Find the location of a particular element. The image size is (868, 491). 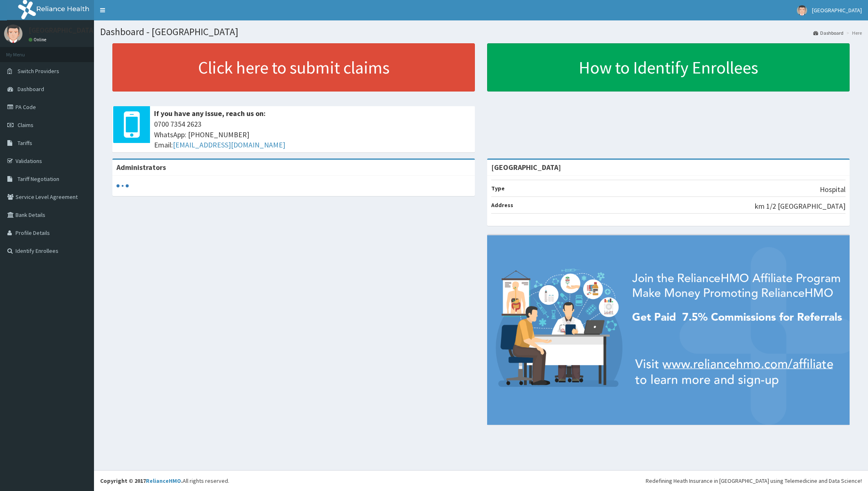

b: If you have any issue, reach us on: is located at coordinates (210, 113).